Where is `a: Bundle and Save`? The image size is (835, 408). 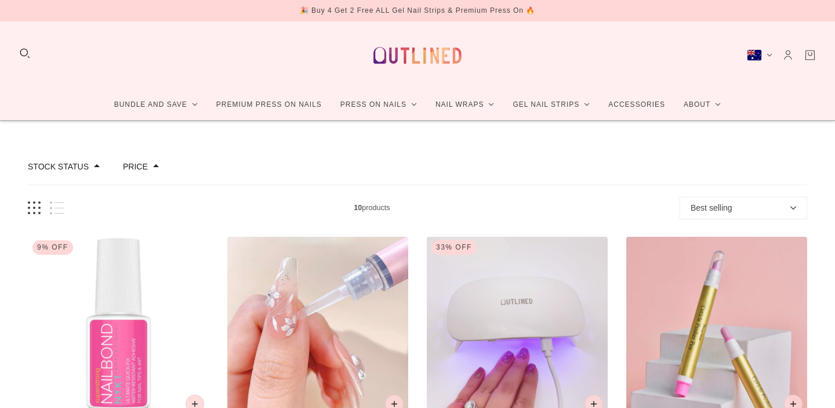
a: Bundle and Save is located at coordinates (156, 104).